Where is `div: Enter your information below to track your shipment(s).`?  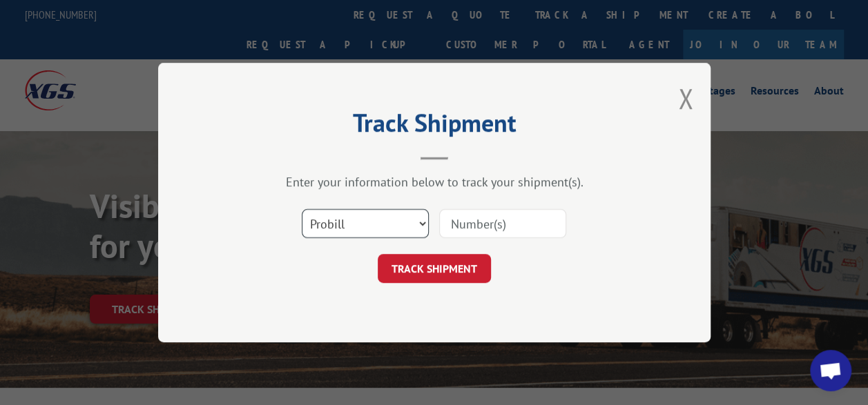 div: Enter your information below to track your shipment(s). is located at coordinates (434, 181).